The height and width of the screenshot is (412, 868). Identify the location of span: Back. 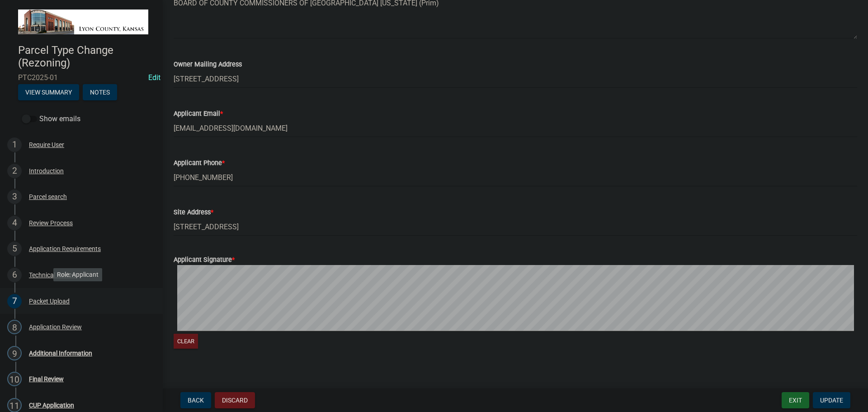
(196, 400).